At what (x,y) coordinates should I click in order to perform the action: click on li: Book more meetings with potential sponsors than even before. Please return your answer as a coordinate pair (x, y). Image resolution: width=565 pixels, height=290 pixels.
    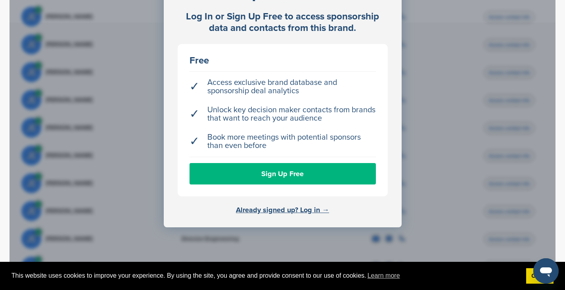
    Looking at the image, I should click on (283, 142).